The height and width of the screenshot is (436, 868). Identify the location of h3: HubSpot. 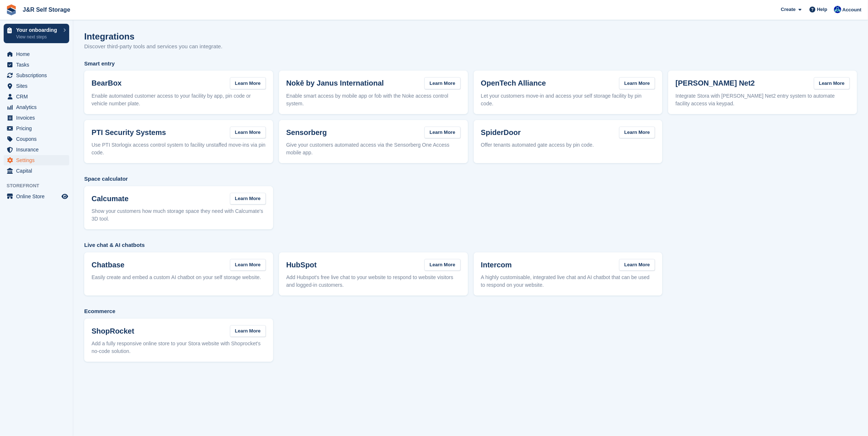
(301, 265).